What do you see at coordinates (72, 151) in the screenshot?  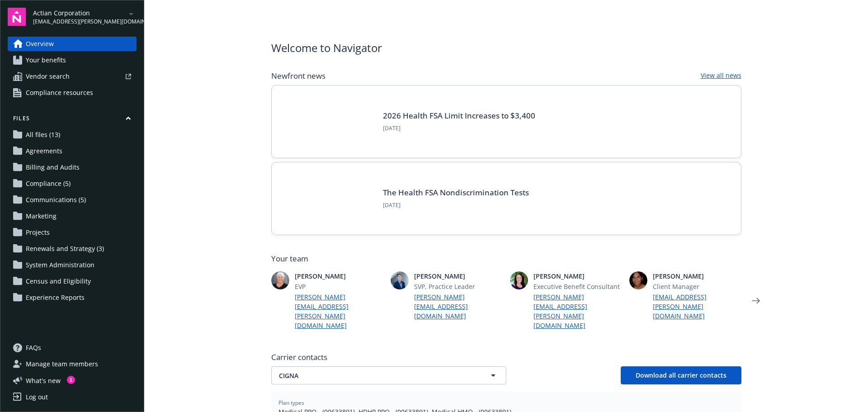 I see `a: Agreements` at bounding box center [72, 151].